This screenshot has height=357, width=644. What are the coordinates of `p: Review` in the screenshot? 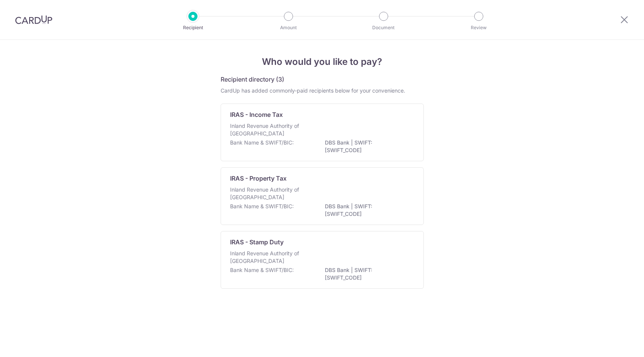 It's located at (478, 28).